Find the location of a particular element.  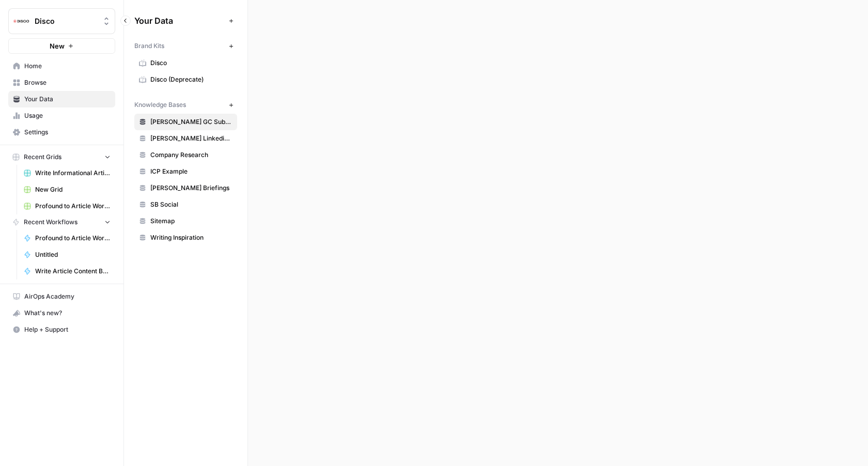

a: Untitled is located at coordinates (67, 255).